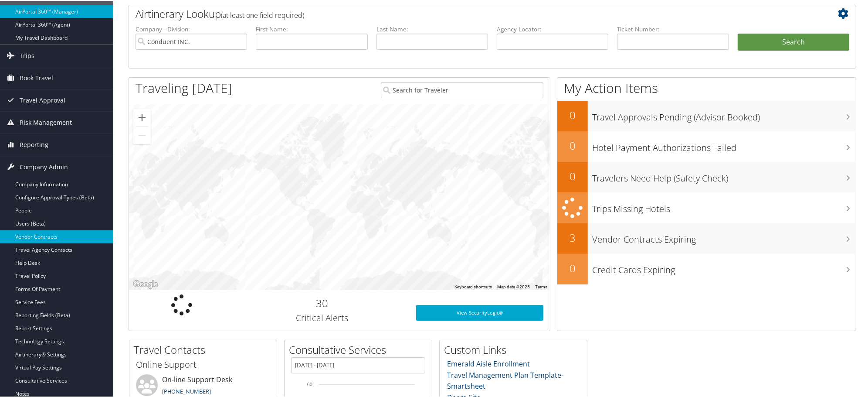  What do you see at coordinates (706, 146) in the screenshot?
I see `a: 0Hotel Payment Authorizations Failed` at bounding box center [706, 146].